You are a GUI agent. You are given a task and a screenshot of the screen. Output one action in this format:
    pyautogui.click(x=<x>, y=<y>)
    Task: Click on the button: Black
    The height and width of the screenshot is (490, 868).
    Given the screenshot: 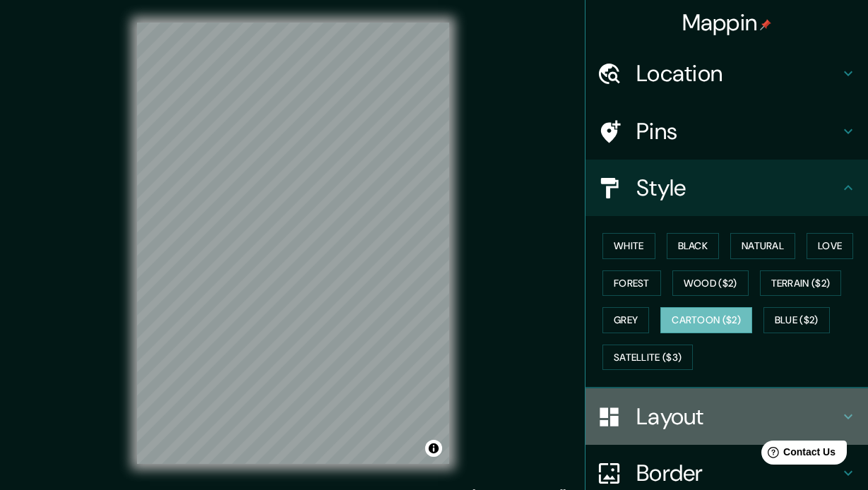 What is the action you would take?
    pyautogui.click(x=693, y=246)
    